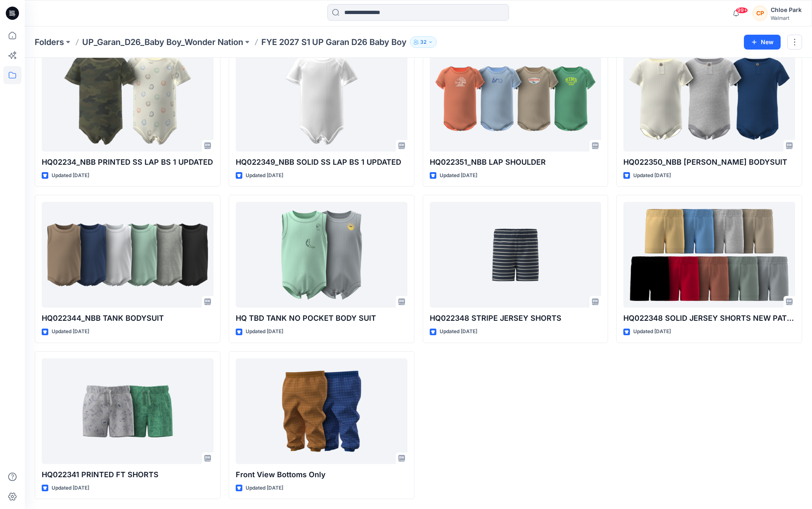  Describe the element at coordinates (762, 42) in the screenshot. I see `button: New` at that location.